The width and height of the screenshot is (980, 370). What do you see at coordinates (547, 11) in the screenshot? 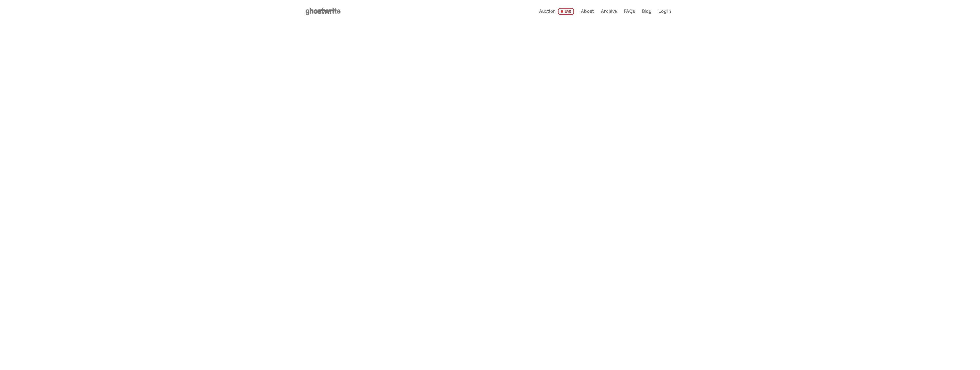
I see `span: Auction` at bounding box center [547, 11].